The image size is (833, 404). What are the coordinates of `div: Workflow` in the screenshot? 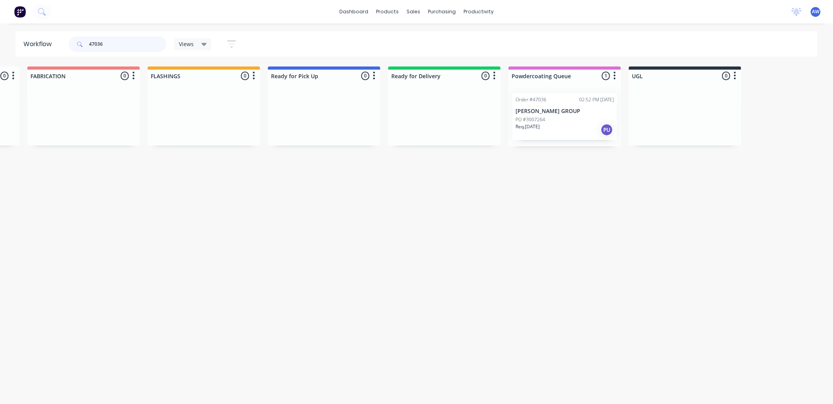 It's located at (39, 44).